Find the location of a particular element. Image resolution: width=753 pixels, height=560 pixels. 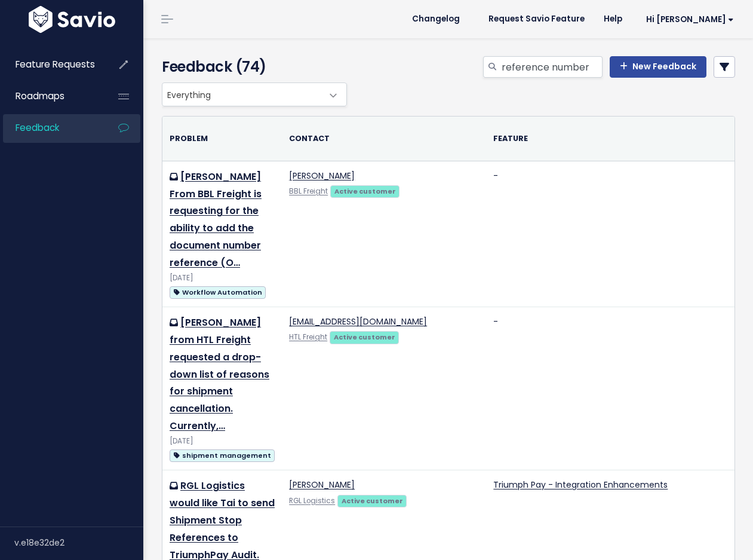

th: Contact is located at coordinates (384, 138).